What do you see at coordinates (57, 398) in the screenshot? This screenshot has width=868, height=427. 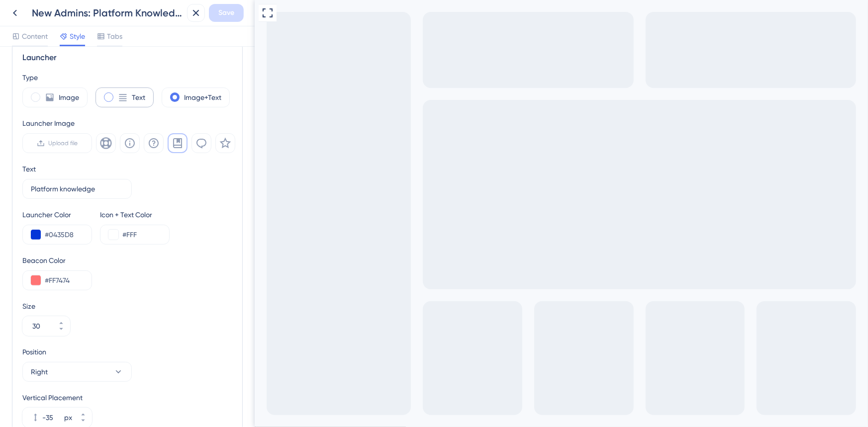 I see `div: Vertical Placement` at bounding box center [57, 398].